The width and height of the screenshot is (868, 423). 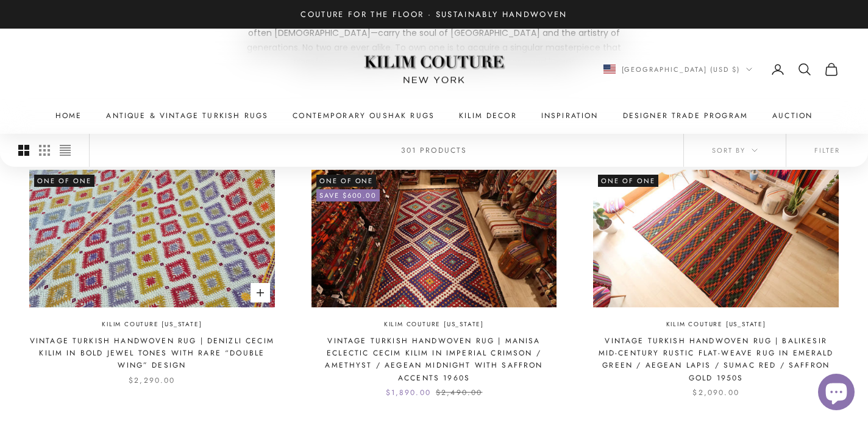 I want to click on a: Antique & Vintage Turkish Rugs, so click(x=187, y=116).